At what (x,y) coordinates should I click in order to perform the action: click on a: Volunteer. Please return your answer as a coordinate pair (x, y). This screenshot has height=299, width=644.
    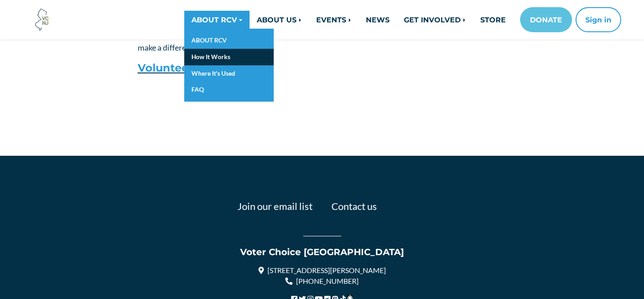
    Looking at the image, I should click on (165, 68).